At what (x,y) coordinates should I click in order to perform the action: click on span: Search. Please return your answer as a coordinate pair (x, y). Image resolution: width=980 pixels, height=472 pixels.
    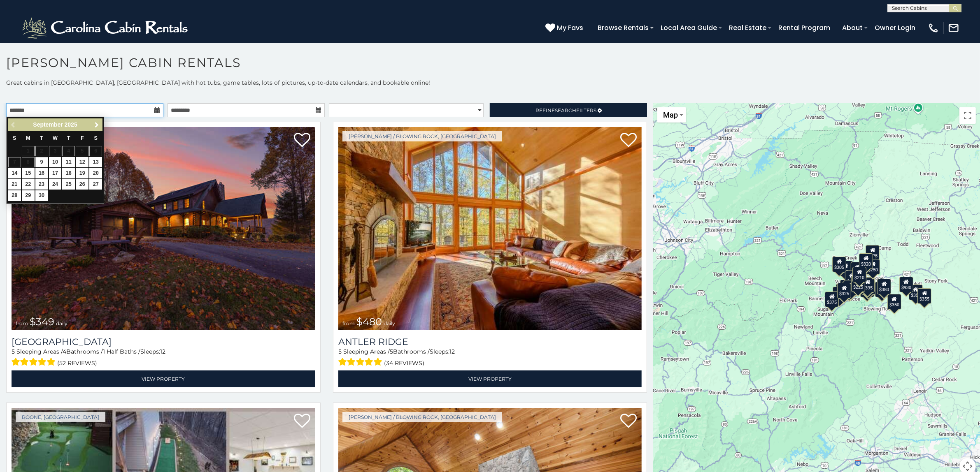
    Looking at the image, I should click on (566, 110).